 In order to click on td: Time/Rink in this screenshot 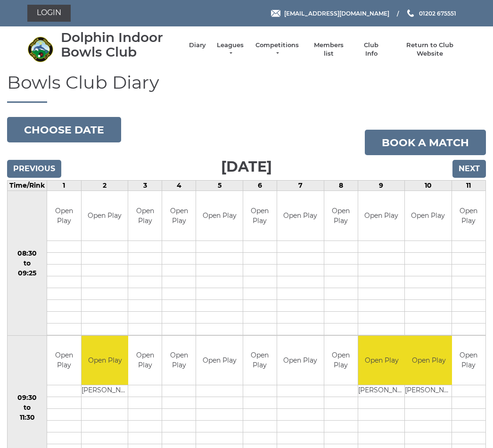, I will do `click(27, 186)`.